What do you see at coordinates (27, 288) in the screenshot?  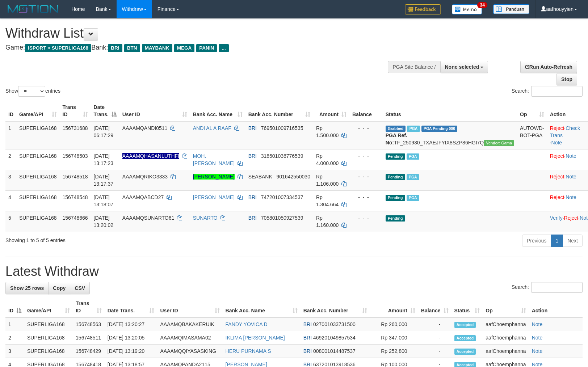 I see `a: Show 25 rows` at bounding box center [27, 288].